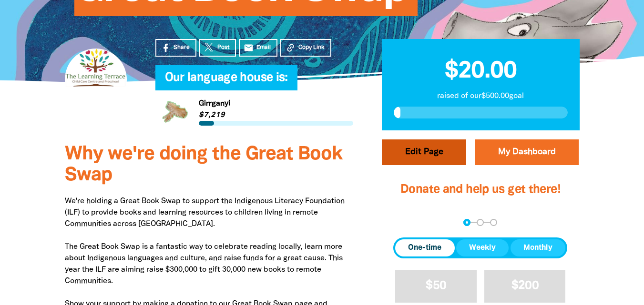  Describe the element at coordinates (480, 189) in the screenshot. I see `span: Donate and help us get there!` at that location.